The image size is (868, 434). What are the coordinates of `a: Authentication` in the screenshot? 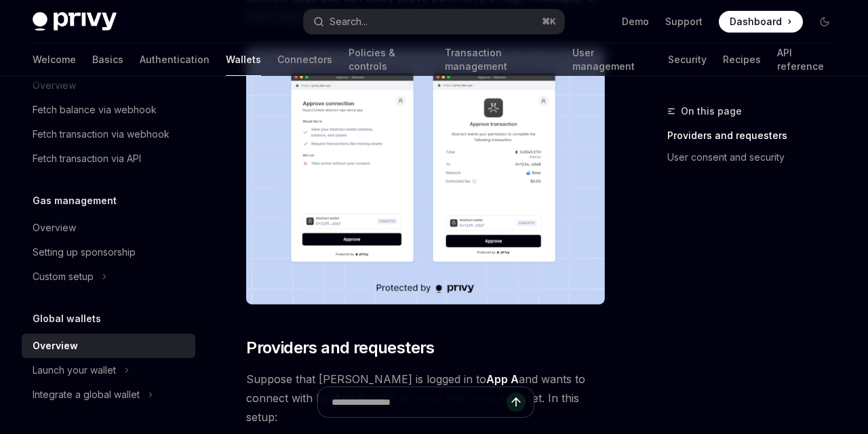 It's located at (174, 60).